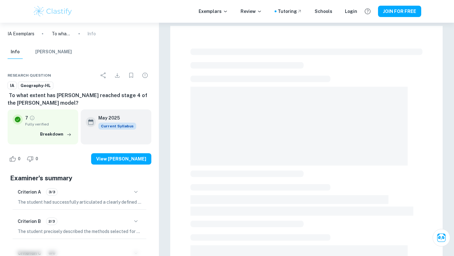 The width and height of the screenshot is (454, 256). I want to click on p: Exemplars, so click(213, 11).